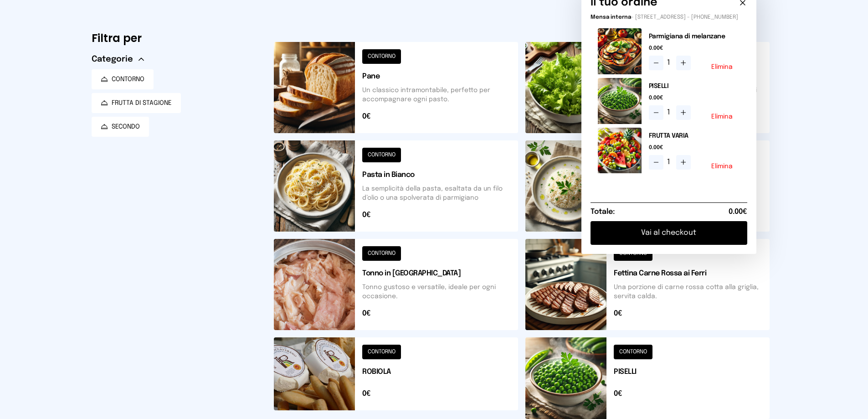 The image size is (868, 419). Describe the element at coordinates (176, 38) in the screenshot. I see `h6: Filtra per` at that location.